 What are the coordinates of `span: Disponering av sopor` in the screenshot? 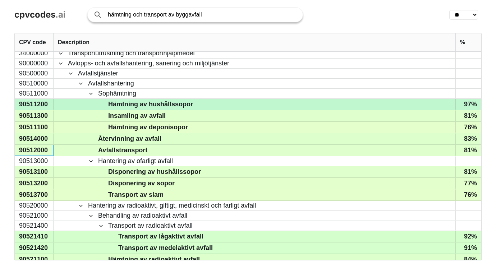 It's located at (141, 183).